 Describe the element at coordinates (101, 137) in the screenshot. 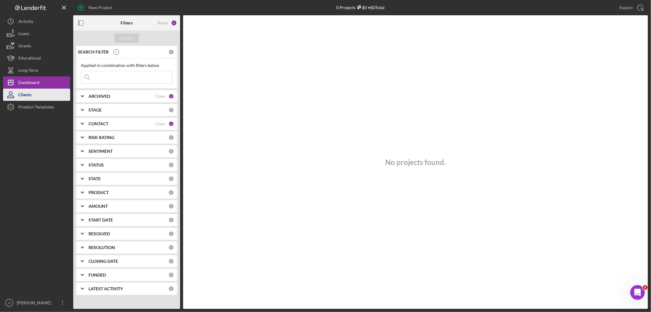

I see `b: RISK RATING` at that location.